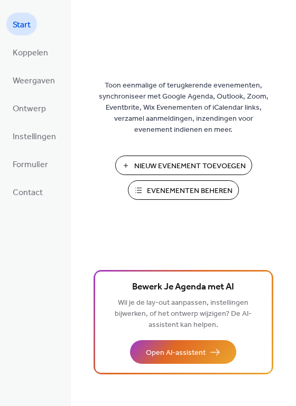 The image size is (296, 406). Describe the element at coordinates (34, 137) in the screenshot. I see `span: Instellingen` at that location.